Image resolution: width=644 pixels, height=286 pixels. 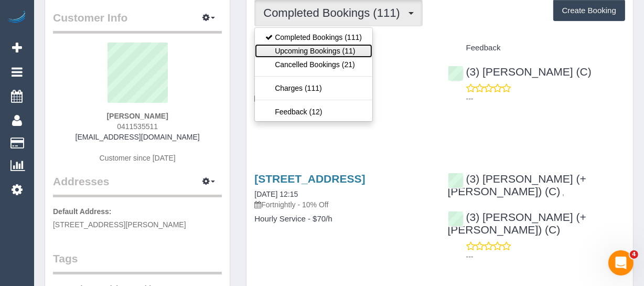 I want to click on a: Charges (111), so click(x=314, y=88).